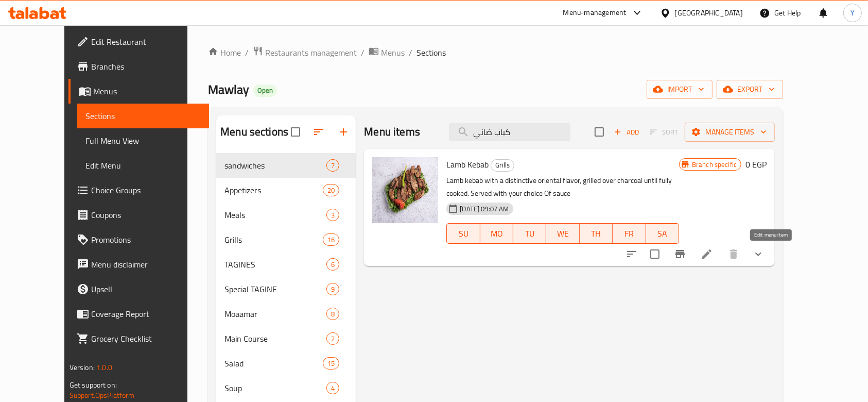 The height and width of the screenshot is (402, 868). Describe the element at coordinates (139, 240) in the screenshot. I see `a: Promotions` at that location.